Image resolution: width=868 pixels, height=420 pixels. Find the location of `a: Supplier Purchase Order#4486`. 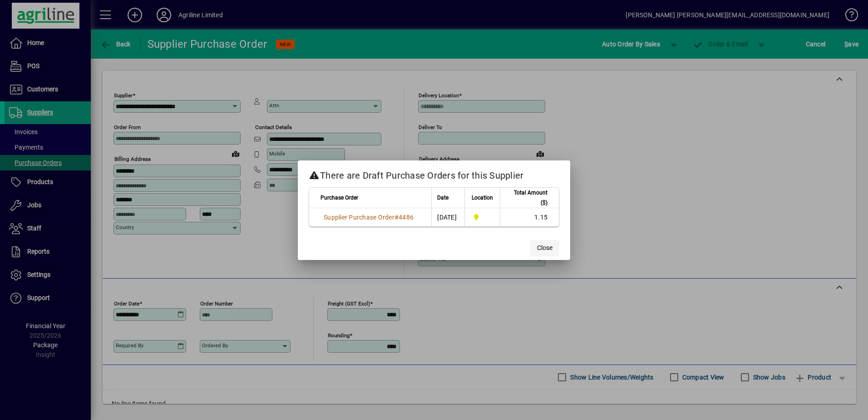

a: Supplier Purchase Order#4486 is located at coordinates (369, 217).